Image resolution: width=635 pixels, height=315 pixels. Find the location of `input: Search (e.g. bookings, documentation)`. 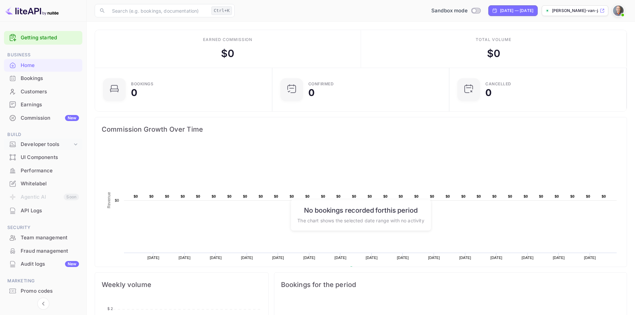

input: Search (e.g. bookings, documentation) is located at coordinates (158, 11).